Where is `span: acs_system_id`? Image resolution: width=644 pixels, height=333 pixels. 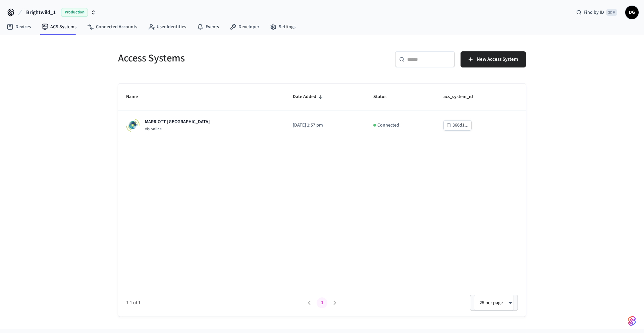
span: acs_system_id is located at coordinates (462, 97).